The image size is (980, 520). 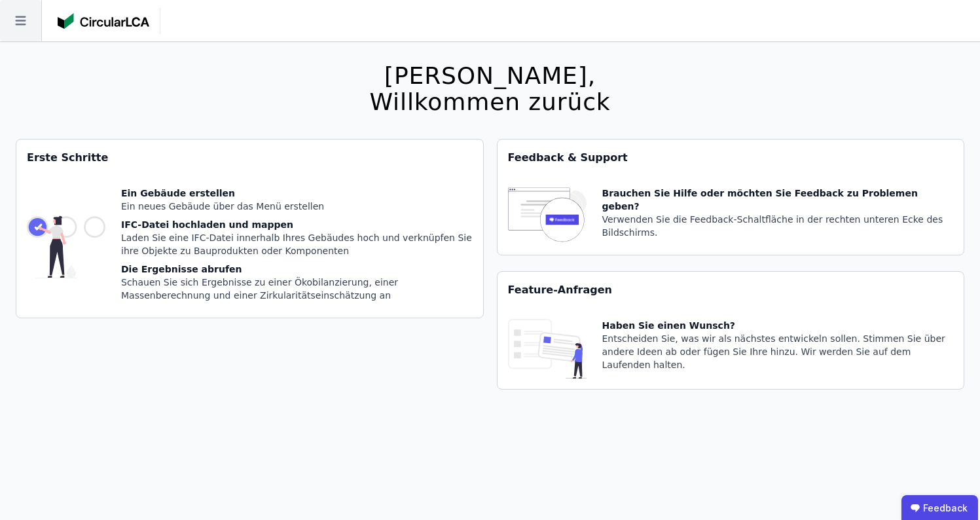 I want to click on div: Verwenden Sie die Feedback-Schaltfläche in der rechten unteren Ecke des Bildschirms., so click(x=778, y=226).